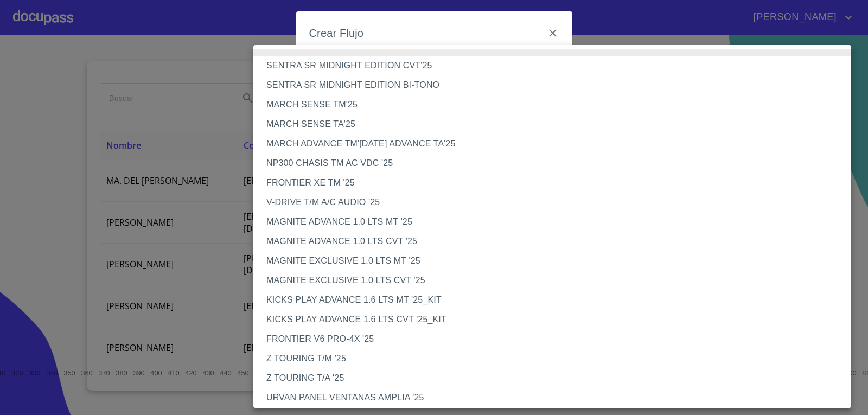 Image resolution: width=868 pixels, height=415 pixels. What do you see at coordinates (556, 242) in the screenshot?
I see `li: MAGNITE ADVANCE 1.0 LTS CVT '25` at bounding box center [556, 242].